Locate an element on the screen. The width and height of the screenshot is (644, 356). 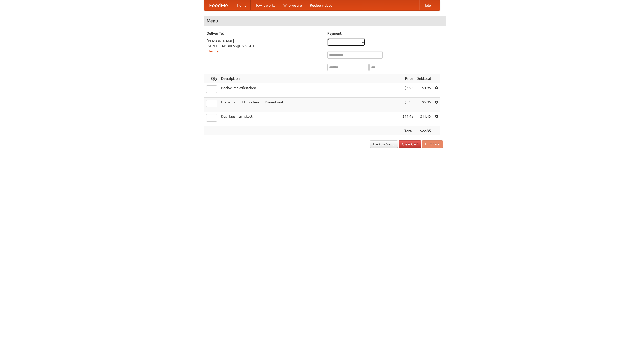
a: Clear Cart is located at coordinates (410, 144).